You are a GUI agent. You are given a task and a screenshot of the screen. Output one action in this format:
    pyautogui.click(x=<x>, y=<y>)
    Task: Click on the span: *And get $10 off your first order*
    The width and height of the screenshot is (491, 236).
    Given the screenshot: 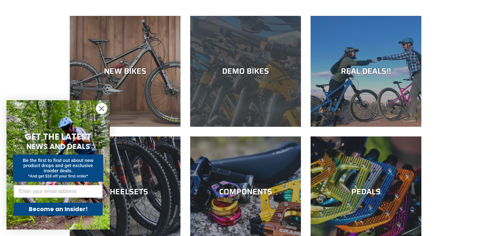 What is the action you would take?
    pyautogui.click(x=58, y=176)
    